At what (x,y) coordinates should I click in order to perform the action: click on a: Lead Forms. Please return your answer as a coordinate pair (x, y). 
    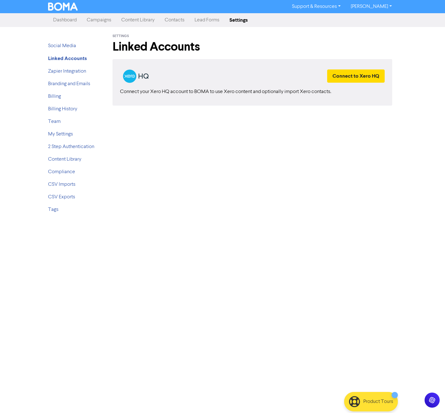
    Looking at the image, I should click on (207, 20).